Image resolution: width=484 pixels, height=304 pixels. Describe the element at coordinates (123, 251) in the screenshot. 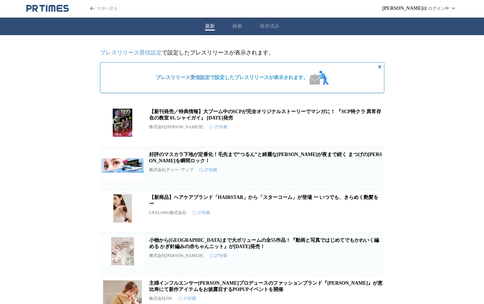

I see `img: 小物からウェアまで大ボリュームの全55作品！『動画と写真ではじめてでもかわいく編める かぎ針編みの赤ちゃんニット』が10月14日（火）発売！` at that location.